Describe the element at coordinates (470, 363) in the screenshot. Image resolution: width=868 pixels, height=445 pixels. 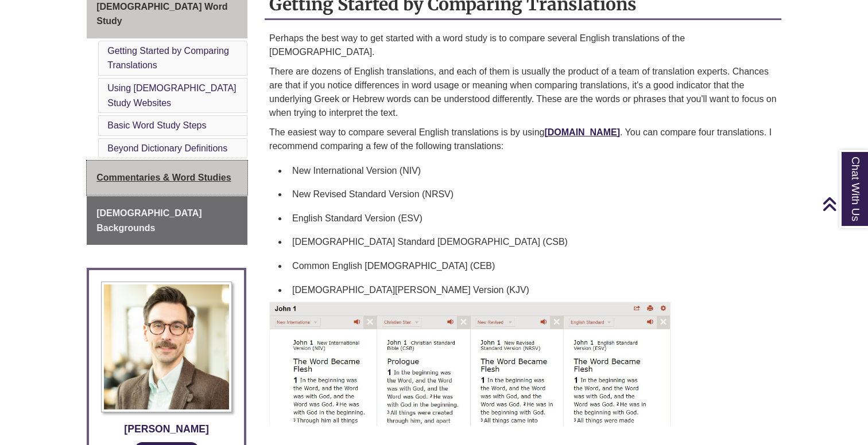
I see `img: undefined` at that location.